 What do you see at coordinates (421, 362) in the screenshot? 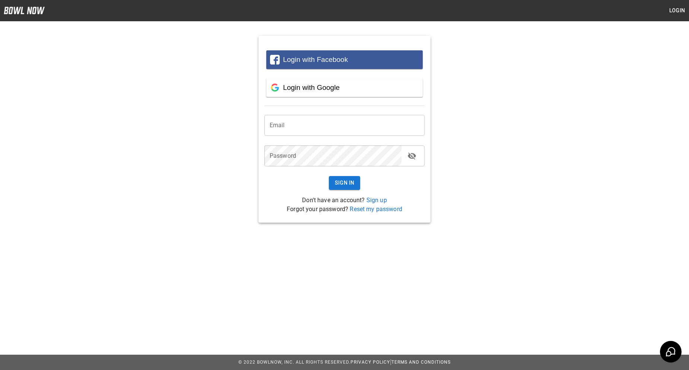
I see `a: Terms and Conditions` at bounding box center [421, 362].